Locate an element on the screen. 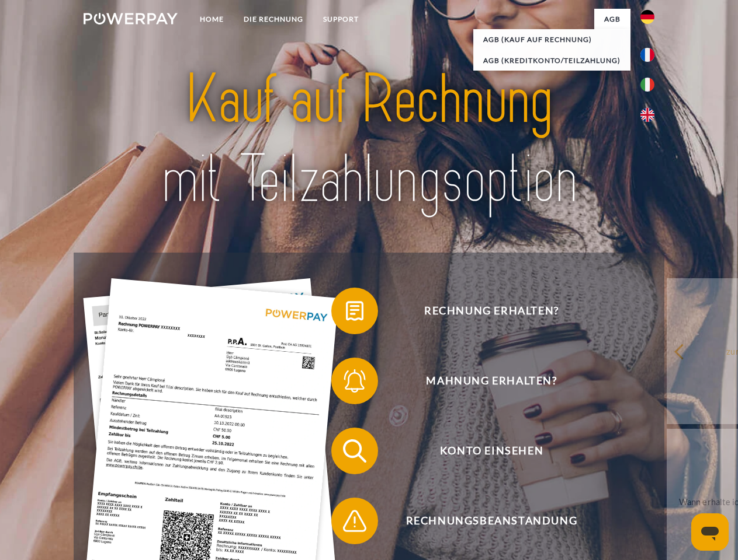 This screenshot has height=560, width=738. span: Rechnungsbeanstandung is located at coordinates (491, 521).